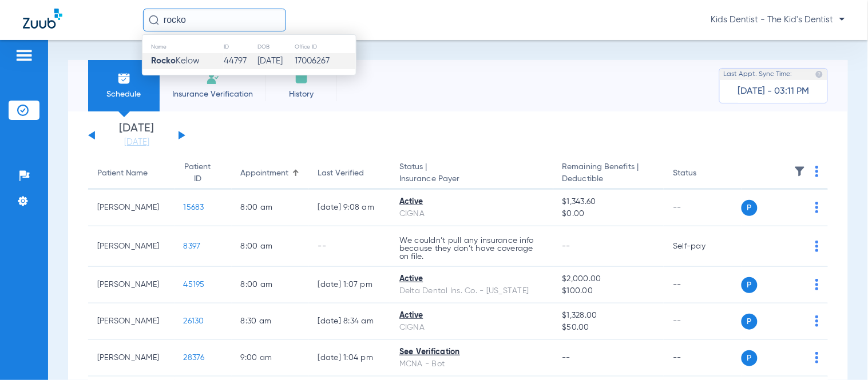 The width and height of the screenshot is (868, 380). I want to click on p: We couldn’t pull any insurance info because they don’t have coverage on file., so click(472, 249).